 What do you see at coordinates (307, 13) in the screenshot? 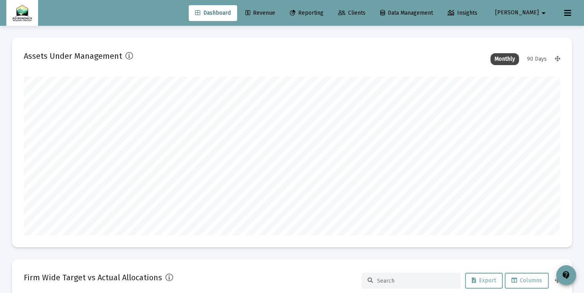
I see `a: Reporting` at bounding box center [307, 13].